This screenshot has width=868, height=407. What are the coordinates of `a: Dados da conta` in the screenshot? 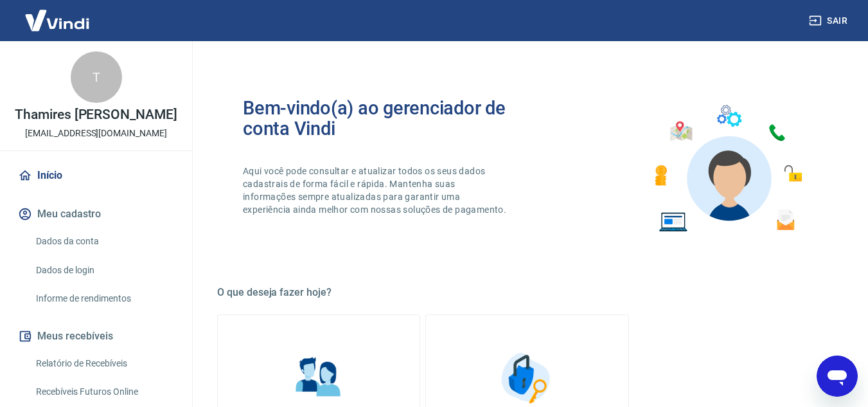 It's located at (104, 241).